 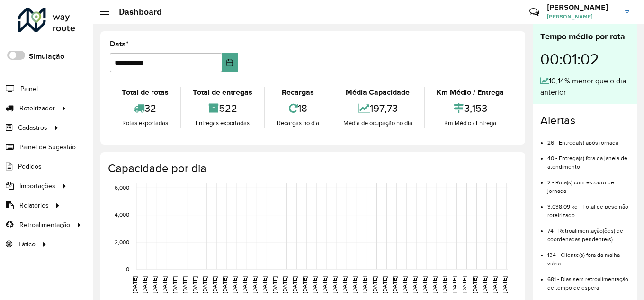 I want to click on span: Importações, so click(x=37, y=186).